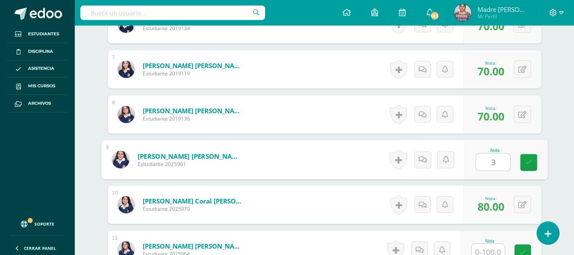 The height and width of the screenshot is (255, 574). What do you see at coordinates (172, 13) in the screenshot?
I see `input: Busca un usuario...` at bounding box center [172, 13].